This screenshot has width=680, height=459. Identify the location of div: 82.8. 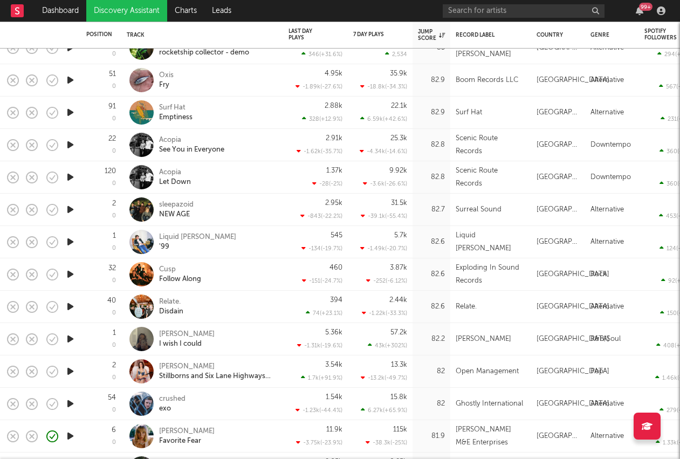
(431, 177).